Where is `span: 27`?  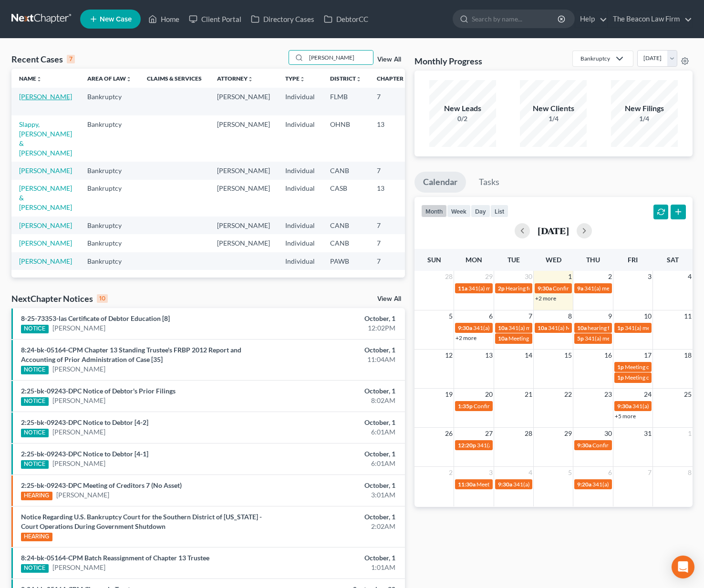
span: 27 is located at coordinates (489, 434).